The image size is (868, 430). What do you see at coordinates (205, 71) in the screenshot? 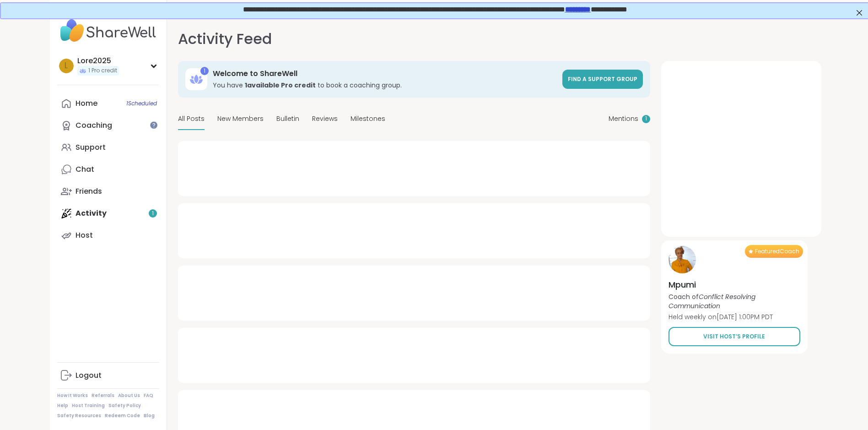
I see `div: 1` at bounding box center [205, 71].